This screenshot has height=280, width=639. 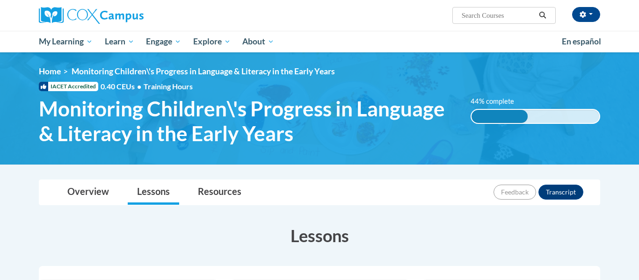 What do you see at coordinates (498, 102) in the screenshot?
I see `label: 44% complete` at bounding box center [498, 102].